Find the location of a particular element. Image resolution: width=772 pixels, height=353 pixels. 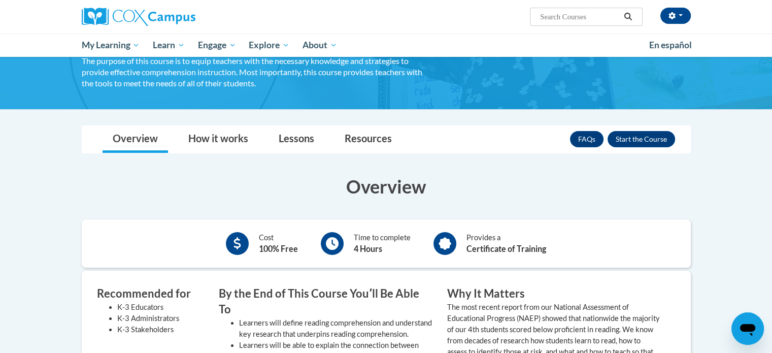

li: K-3 Administrators is located at coordinates (160, 318).